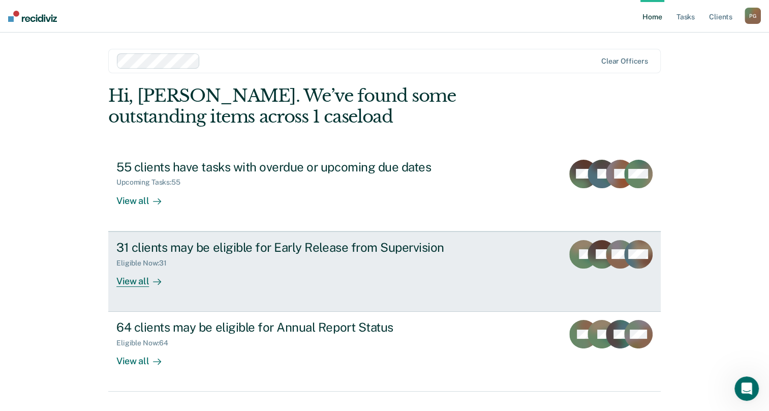 This screenshot has height=411, width=769. What do you see at coordinates (295, 167) in the screenshot?
I see `div: 55 clients have tasks with overdue or upcoming due dates` at bounding box center [295, 167].